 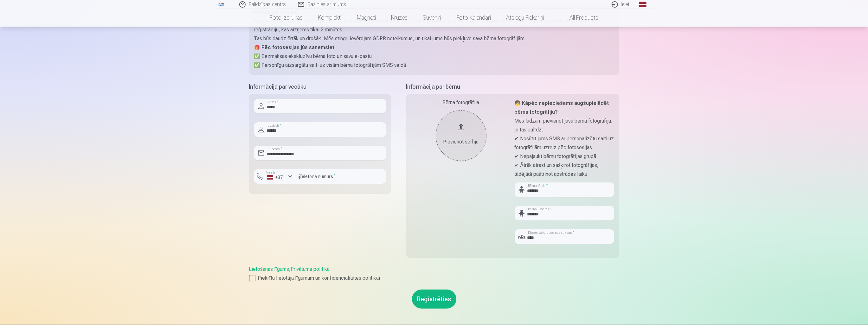 I want to click on a: Magnēti, so click(x=367, y=17).